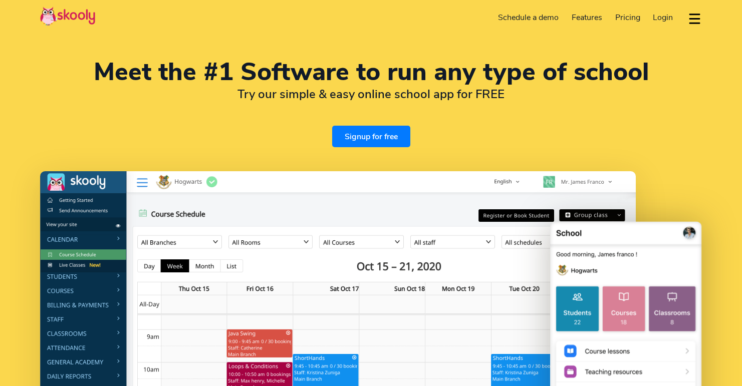  I want to click on button: dropdown menu, so click(695, 19).